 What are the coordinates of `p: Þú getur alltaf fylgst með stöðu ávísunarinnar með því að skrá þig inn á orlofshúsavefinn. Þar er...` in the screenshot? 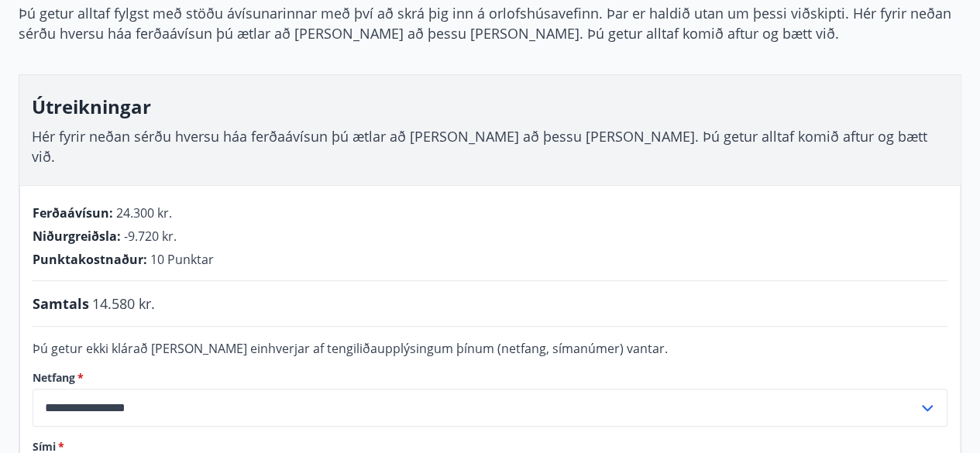 It's located at (490, 23).